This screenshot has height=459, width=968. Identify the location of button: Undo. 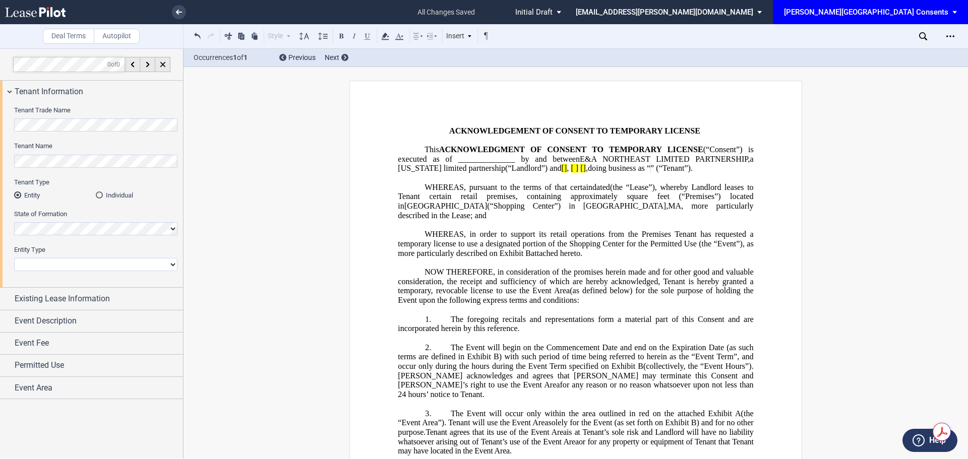
(198, 36).